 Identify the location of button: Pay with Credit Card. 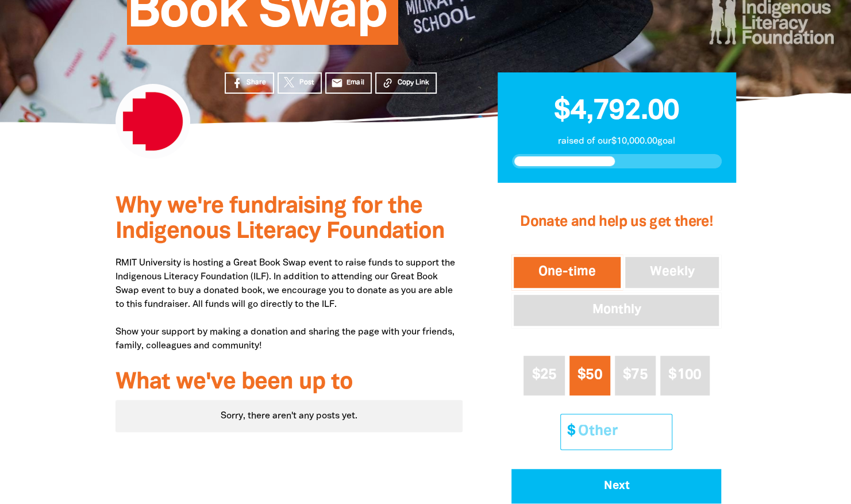
(616, 486).